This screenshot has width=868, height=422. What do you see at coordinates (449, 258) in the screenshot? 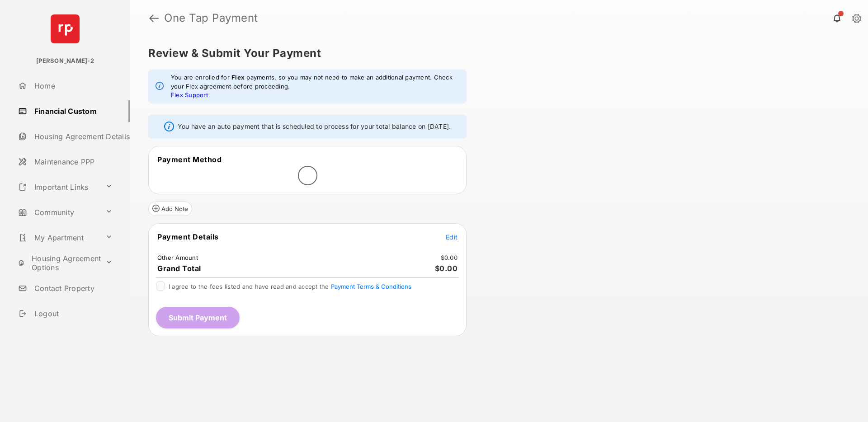
I see `td: $0.00` at bounding box center [449, 258].